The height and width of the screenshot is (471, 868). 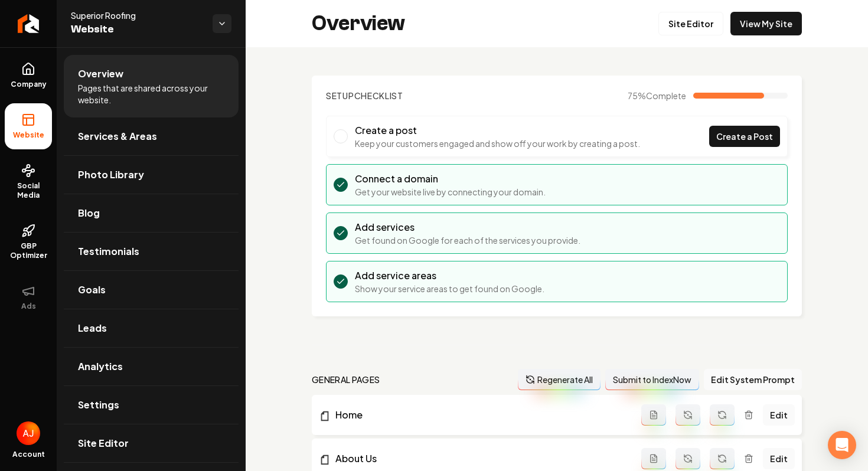 I want to click on span: Account, so click(x=29, y=455).